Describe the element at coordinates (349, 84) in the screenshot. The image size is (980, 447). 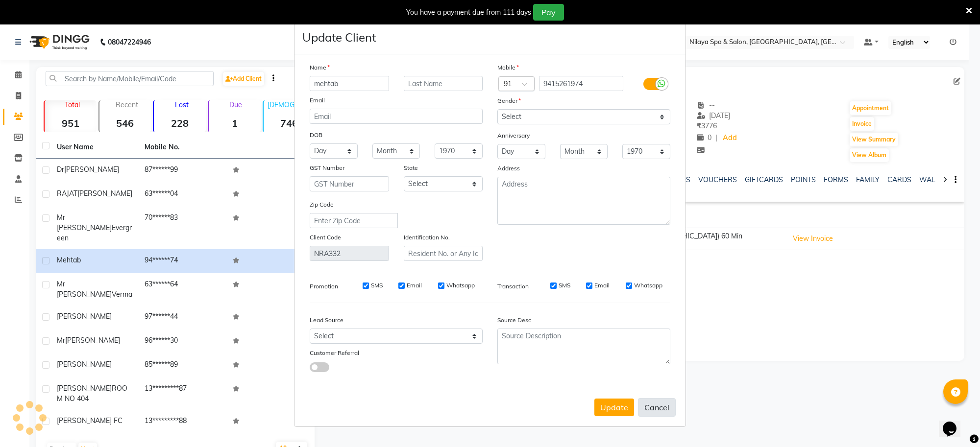
I see `input: First Name` at that location.